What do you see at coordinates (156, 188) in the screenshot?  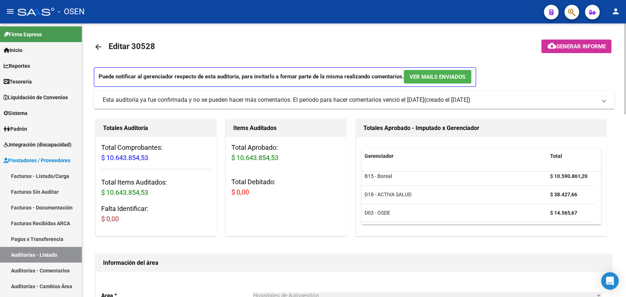 I see `h3: Total Items Auditados:` at bounding box center [156, 188].